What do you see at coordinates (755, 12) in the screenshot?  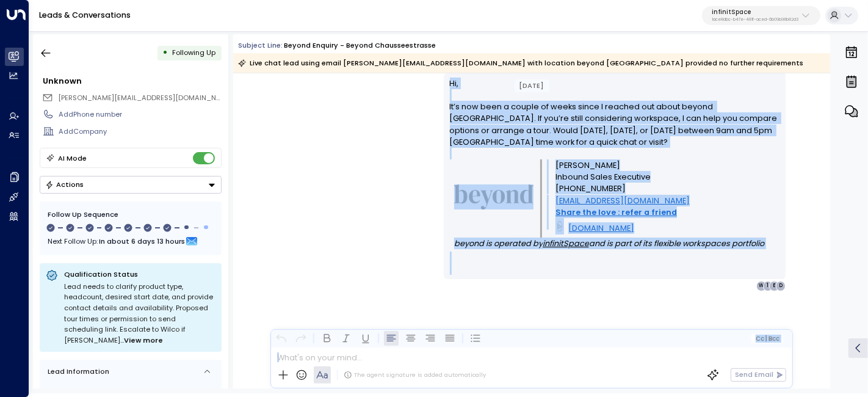 I see `p: infinitSpace` at bounding box center [755, 12].